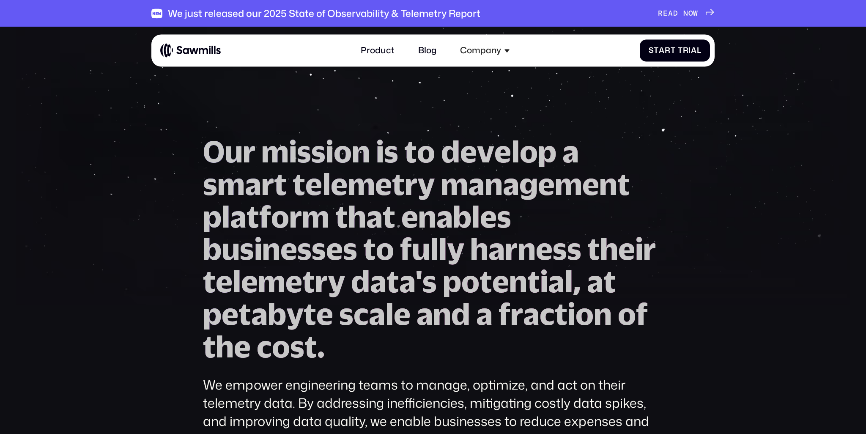  Describe the element at coordinates (547, 314) in the screenshot. I see `span: c` at that location.